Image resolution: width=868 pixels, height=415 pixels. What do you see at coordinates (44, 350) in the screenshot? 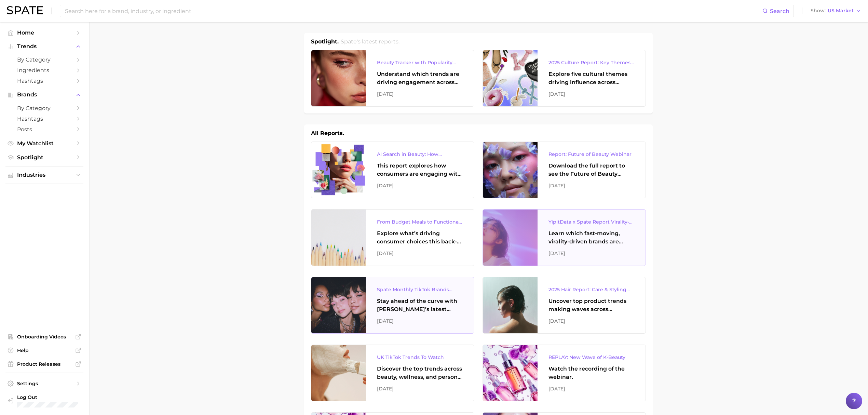
I see `span: Help` at bounding box center [44, 350].